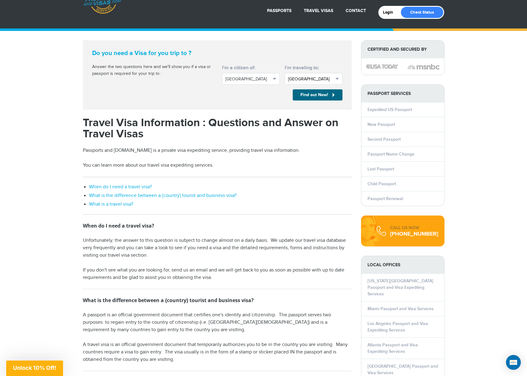  Describe the element at coordinates (319, 11) in the screenshot. I see `a: Travel Visas` at that location.